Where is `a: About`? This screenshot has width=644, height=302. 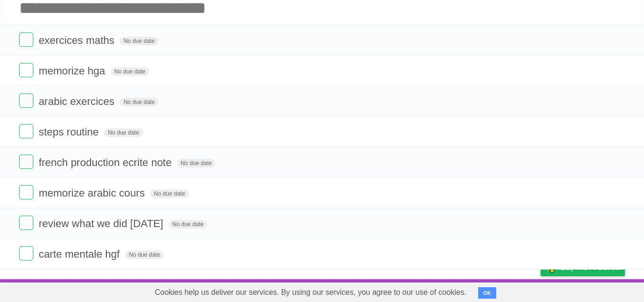 a: About is located at coordinates (424, 290).